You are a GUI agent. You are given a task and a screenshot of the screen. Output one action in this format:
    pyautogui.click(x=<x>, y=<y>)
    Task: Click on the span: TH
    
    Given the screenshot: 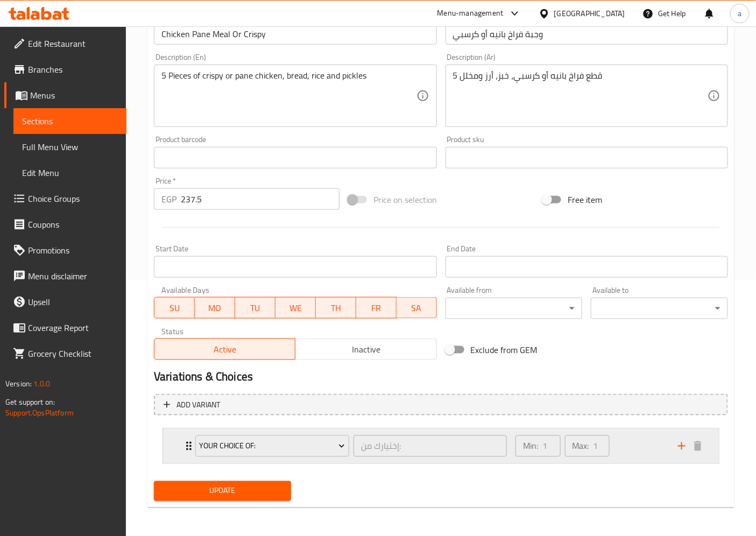 What is the action you would take?
    pyautogui.click(x=336, y=307)
    